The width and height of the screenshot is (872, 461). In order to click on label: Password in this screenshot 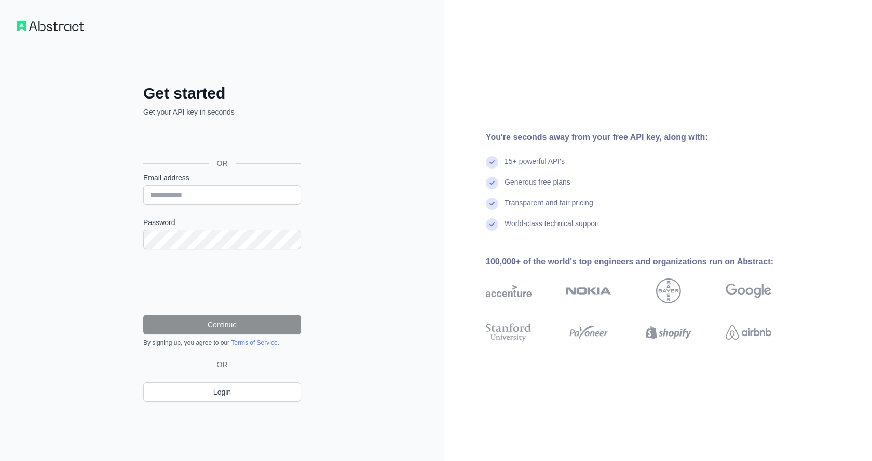, I will do `click(222, 223)`.